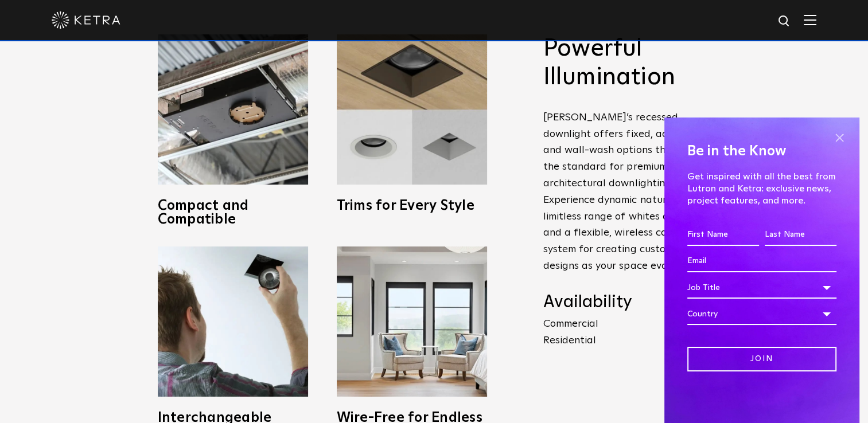 Image resolution: width=868 pixels, height=423 pixels. I want to click on img: search icon, so click(785, 21).